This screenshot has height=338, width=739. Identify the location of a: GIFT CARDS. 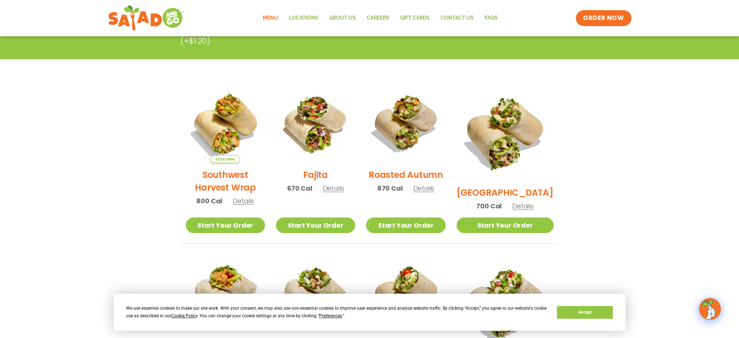
(415, 18).